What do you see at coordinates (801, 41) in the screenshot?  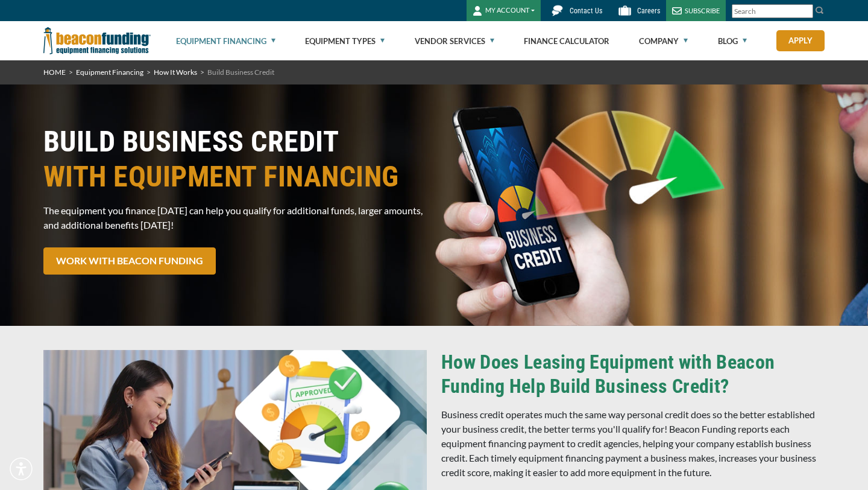 I see `a: Apply` at bounding box center [801, 41].